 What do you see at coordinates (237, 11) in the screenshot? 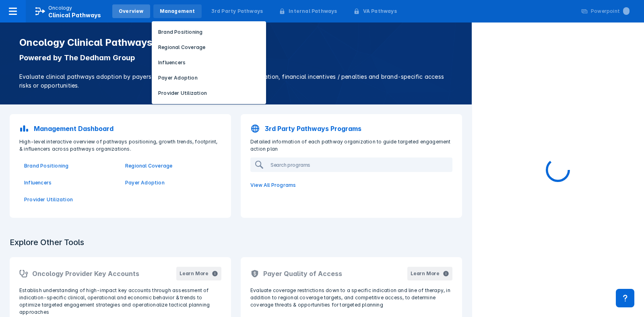
I see `a: 3rd Party Pathways` at bounding box center [237, 11].